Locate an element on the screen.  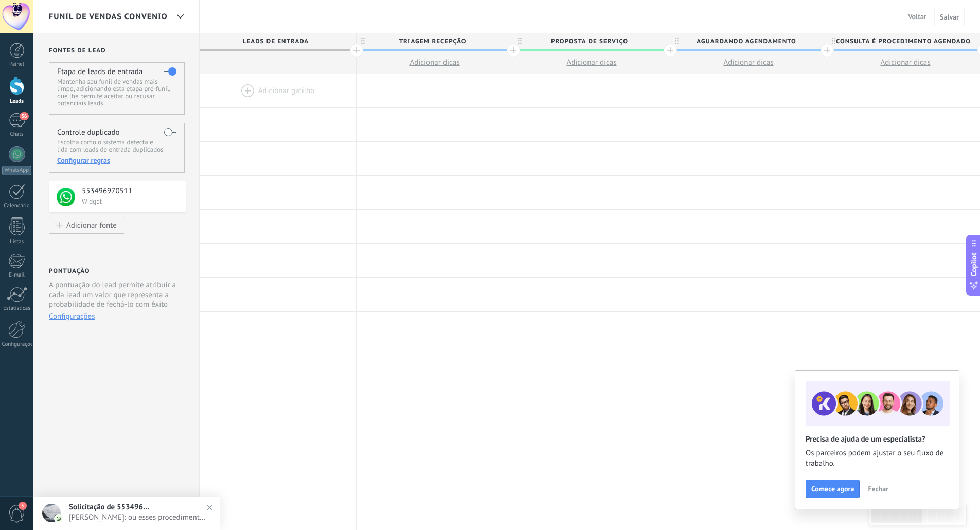
h2: Precisa de ajuda de um especialista? is located at coordinates (877, 439).